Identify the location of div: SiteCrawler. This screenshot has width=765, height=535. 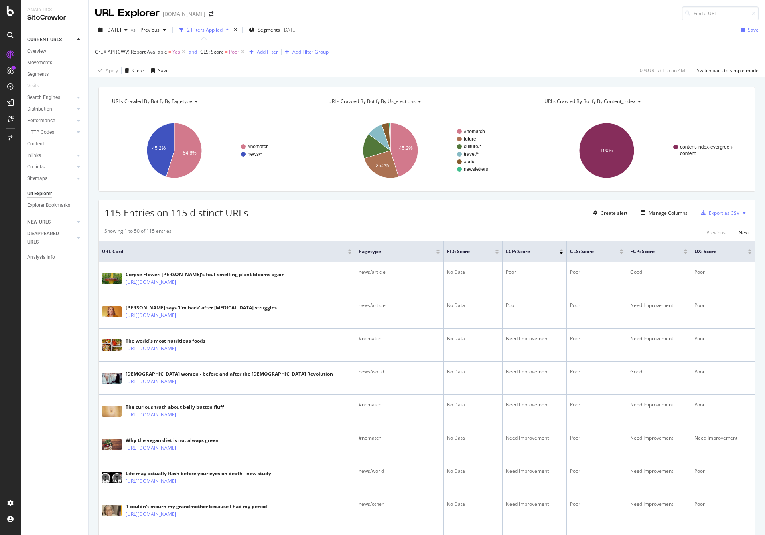
(54, 18).